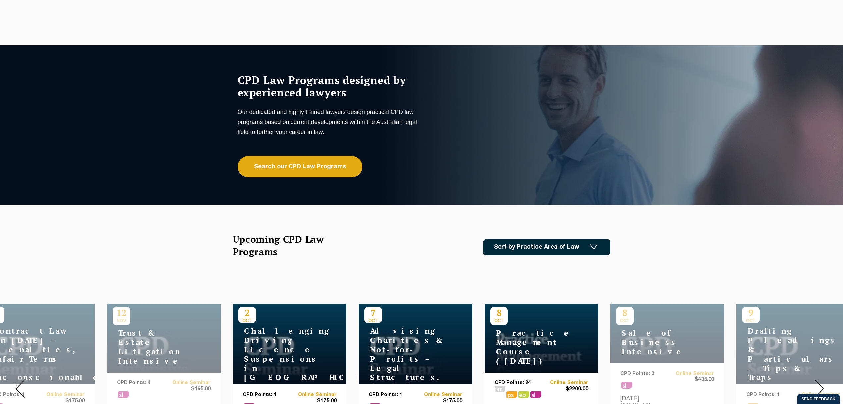  What do you see at coordinates (300, 167) in the screenshot?
I see `a: Search our CPD Law Programs` at bounding box center [300, 167].